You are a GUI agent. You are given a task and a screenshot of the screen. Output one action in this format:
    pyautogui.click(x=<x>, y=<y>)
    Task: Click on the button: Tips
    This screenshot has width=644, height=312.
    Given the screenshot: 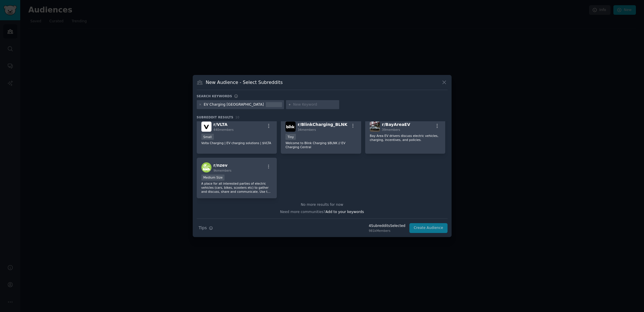 What is the action you would take?
    pyautogui.click(x=206, y=228)
    